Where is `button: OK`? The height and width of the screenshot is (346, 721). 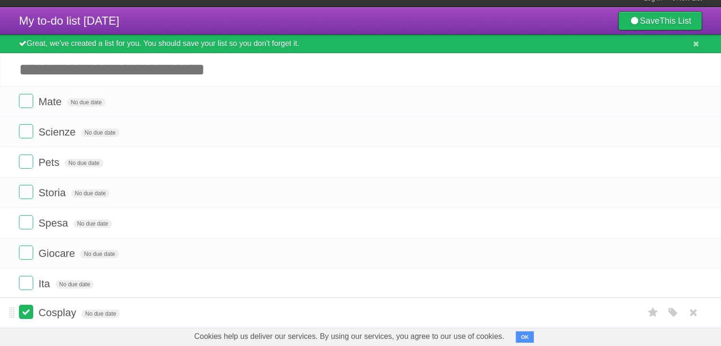 button: OK is located at coordinates (524, 337).